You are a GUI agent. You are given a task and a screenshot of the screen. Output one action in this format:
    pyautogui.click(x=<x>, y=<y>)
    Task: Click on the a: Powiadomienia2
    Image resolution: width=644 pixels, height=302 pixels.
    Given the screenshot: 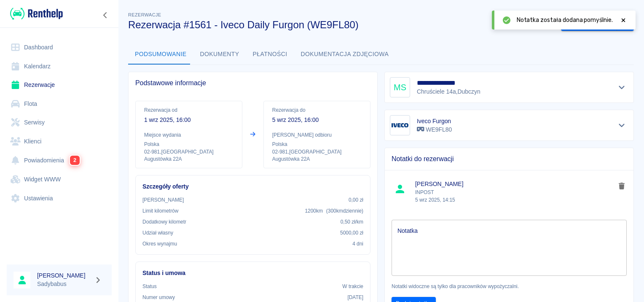 What is the action you would take?
    pyautogui.click(x=59, y=160)
    